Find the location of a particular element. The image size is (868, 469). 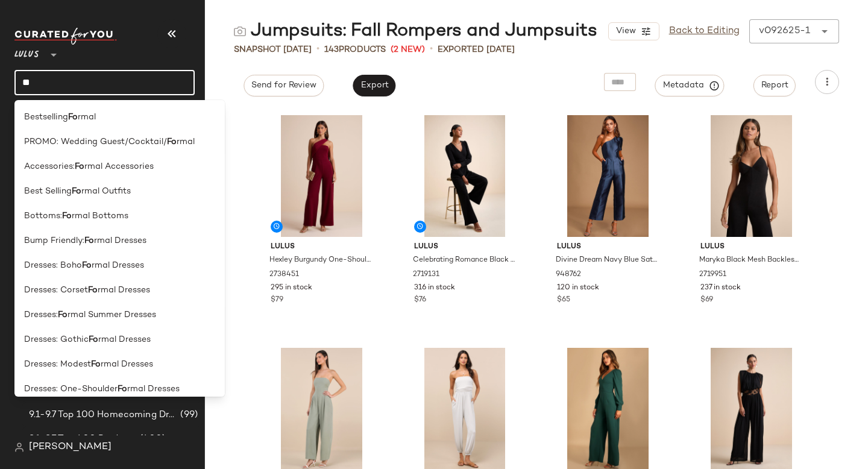

button: Export is located at coordinates (373, 86).